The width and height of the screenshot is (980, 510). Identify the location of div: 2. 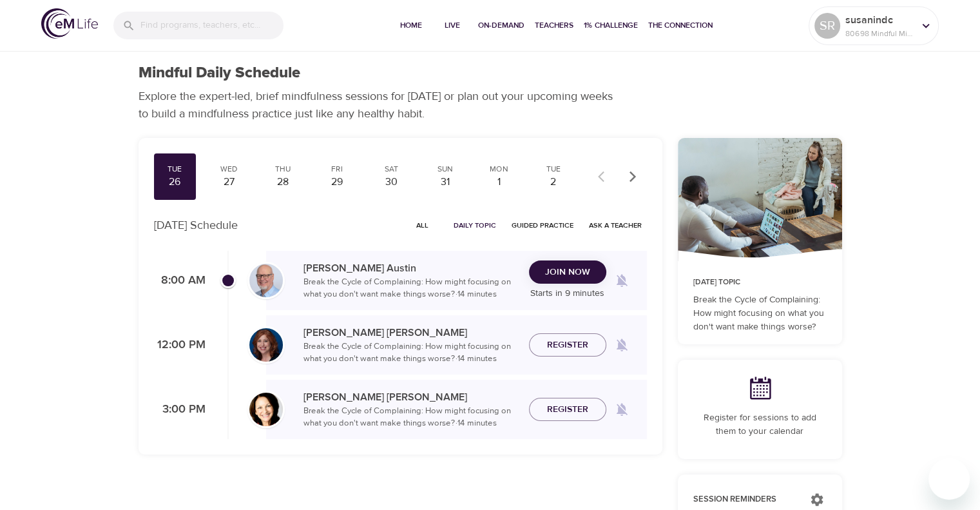
(554, 182).